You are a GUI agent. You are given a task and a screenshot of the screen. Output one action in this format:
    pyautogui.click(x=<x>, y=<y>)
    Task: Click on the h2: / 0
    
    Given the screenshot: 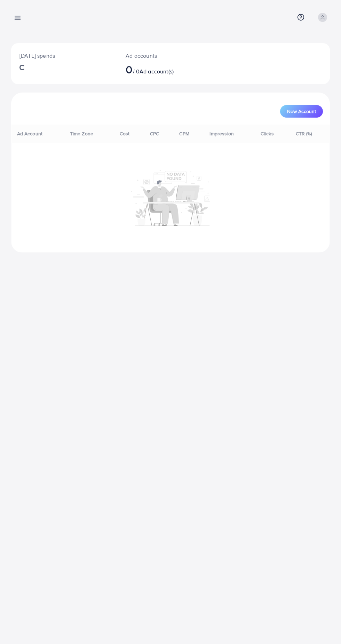 What is the action you would take?
    pyautogui.click(x=157, y=69)
    